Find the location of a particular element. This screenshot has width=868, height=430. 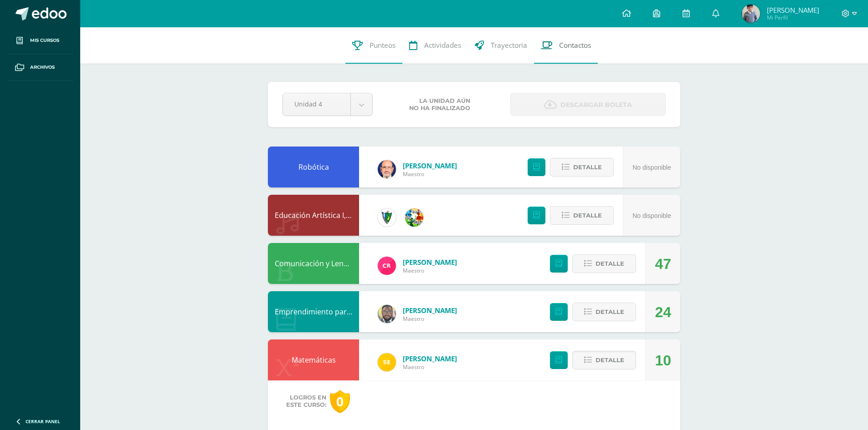

img: 6b7a2a75a6c7e6282b1a1fdce061224c.png is located at coordinates (387, 169).